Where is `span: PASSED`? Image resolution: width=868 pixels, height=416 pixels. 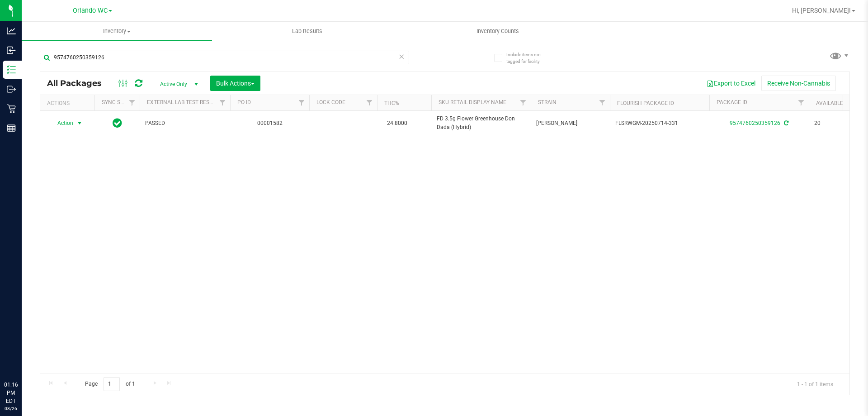
span: PASSED is located at coordinates (185, 123).